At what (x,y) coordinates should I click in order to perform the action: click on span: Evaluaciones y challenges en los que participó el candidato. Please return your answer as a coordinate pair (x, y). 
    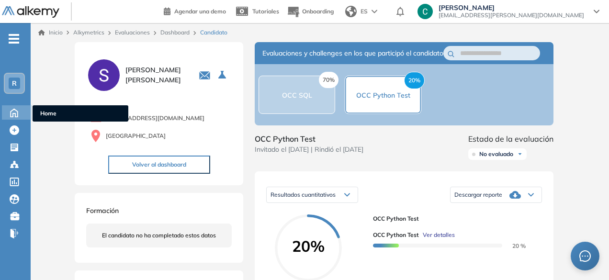
    Looking at the image, I should click on (353, 53).